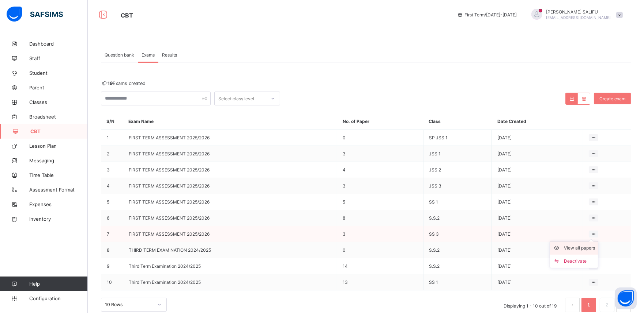 This screenshot has height=313, width=644. I want to click on th: No. of Paper, so click(380, 121).